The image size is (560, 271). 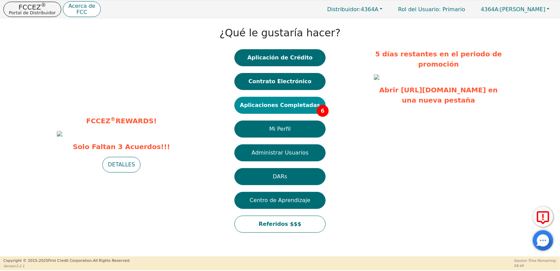 What do you see at coordinates (82, 6) in the screenshot?
I see `p: Acerca de` at bounding box center [82, 6].